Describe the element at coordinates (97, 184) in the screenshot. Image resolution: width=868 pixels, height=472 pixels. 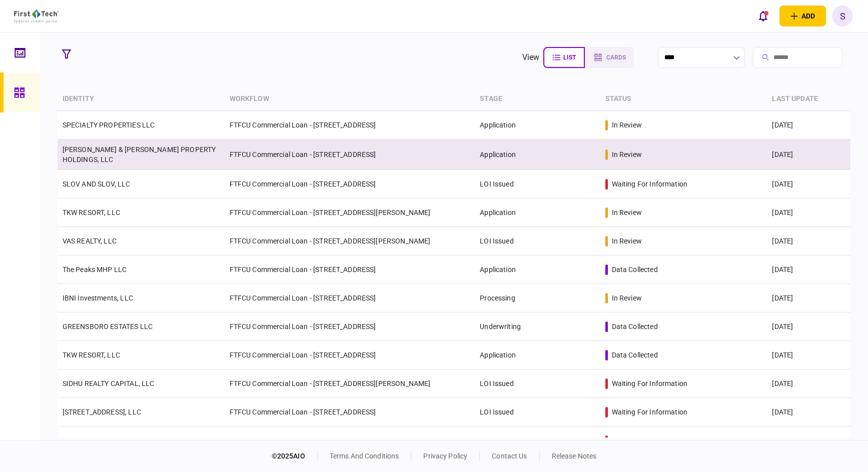
I see `a: SLOV AND SLOV, LLC` at that location.